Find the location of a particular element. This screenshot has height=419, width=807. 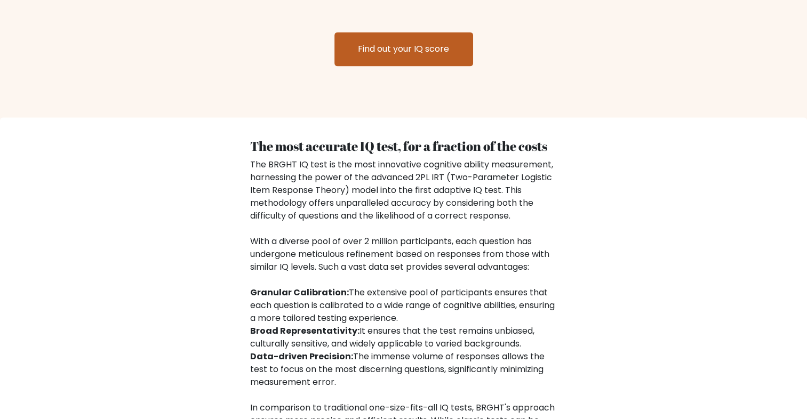

h4: The most accurate IQ test, for a fraction of the costs is located at coordinates (404, 146).